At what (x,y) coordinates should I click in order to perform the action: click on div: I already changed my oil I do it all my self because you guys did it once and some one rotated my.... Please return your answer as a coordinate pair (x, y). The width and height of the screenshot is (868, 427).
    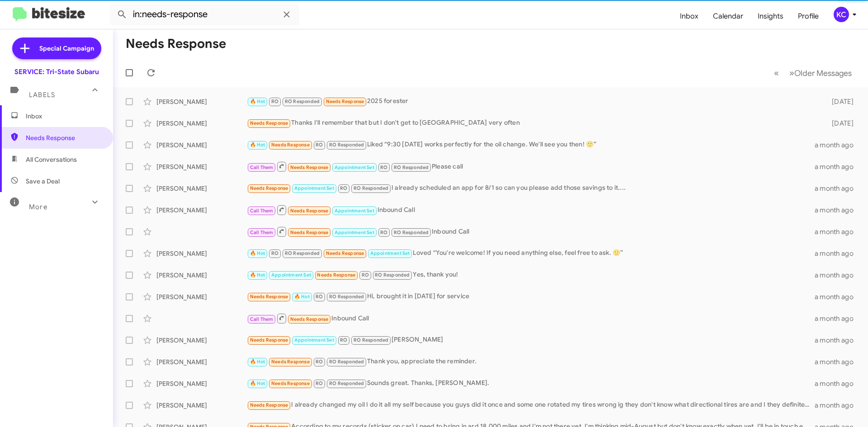
    Looking at the image, I should click on (531, 405).